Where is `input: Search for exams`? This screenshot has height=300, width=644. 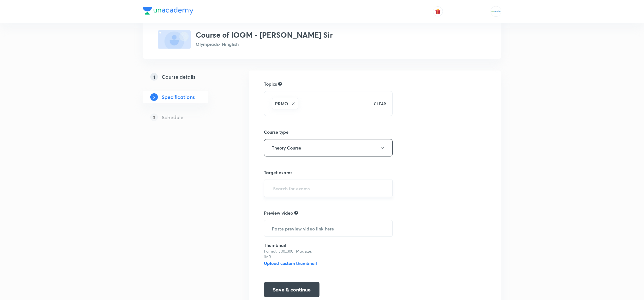 input: Search for exams is located at coordinates (329, 188).